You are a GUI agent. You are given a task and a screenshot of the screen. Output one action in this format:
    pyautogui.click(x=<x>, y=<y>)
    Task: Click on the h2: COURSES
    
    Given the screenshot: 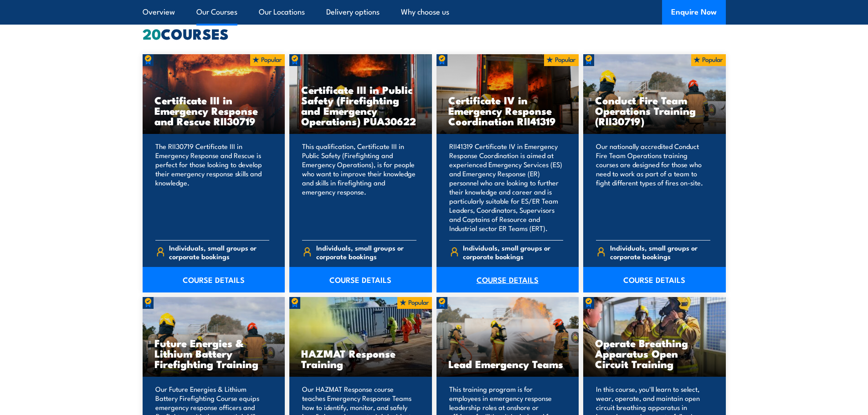 What is the action you would take?
    pyautogui.click(x=434, y=33)
    